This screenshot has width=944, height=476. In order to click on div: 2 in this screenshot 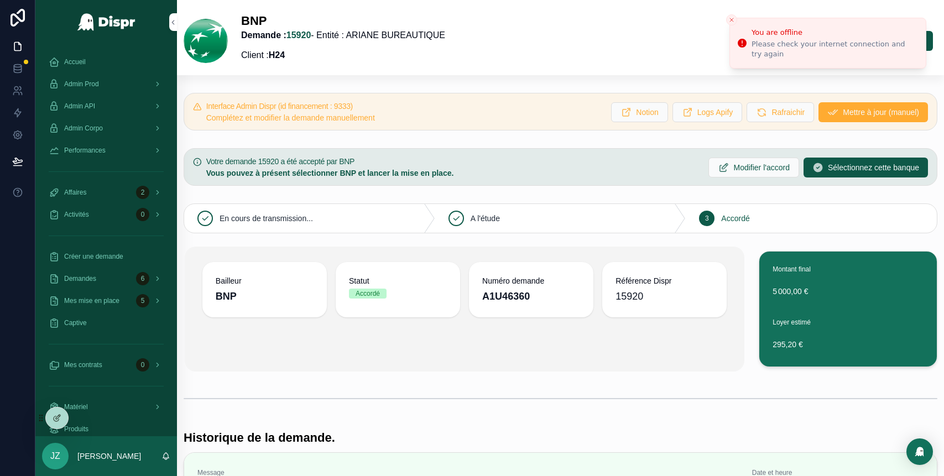, I will do `click(143, 192)`.